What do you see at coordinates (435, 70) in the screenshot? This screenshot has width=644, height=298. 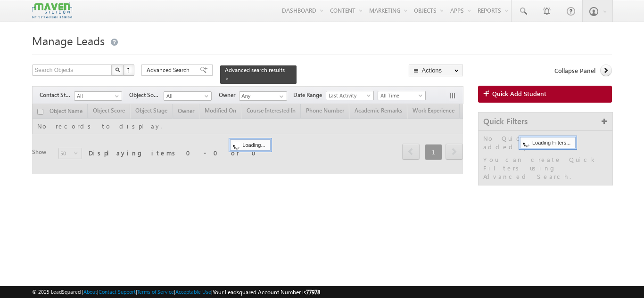 I see `button: Actions` at bounding box center [435, 70].